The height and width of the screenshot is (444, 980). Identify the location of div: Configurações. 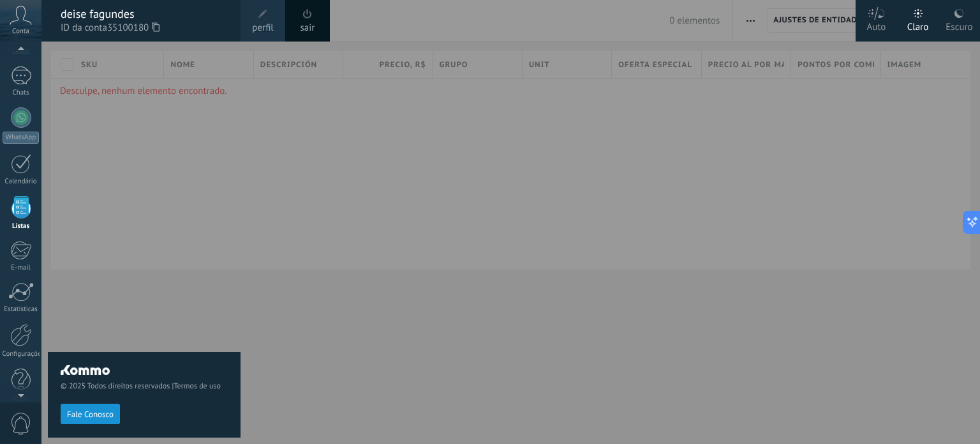
(21, 354).